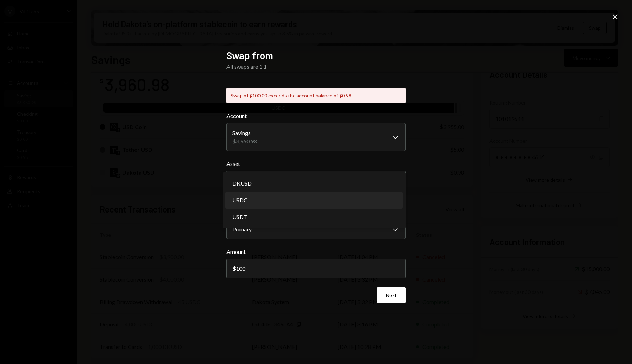 The width and height of the screenshot is (632, 364). Describe the element at coordinates (316, 252) in the screenshot. I see `label: Amount` at that location.